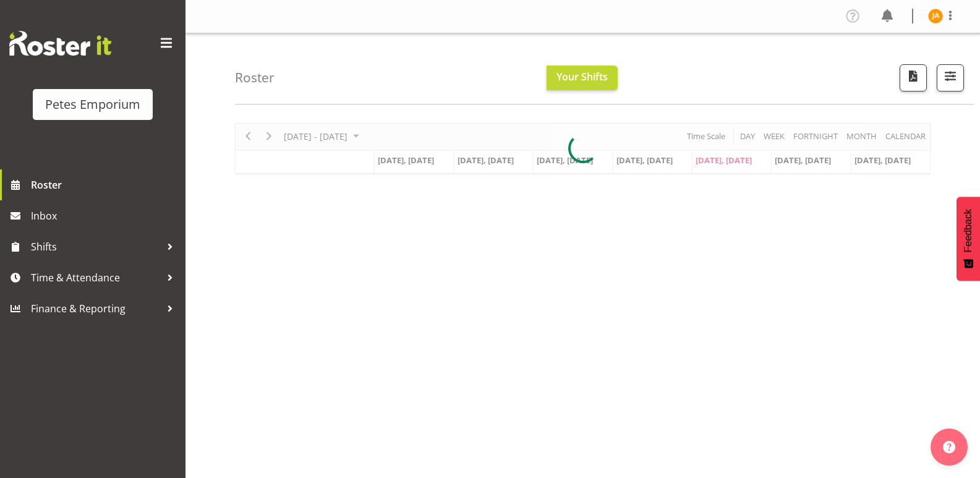  I want to click on button: Feedback - Show survey, so click(968, 239).